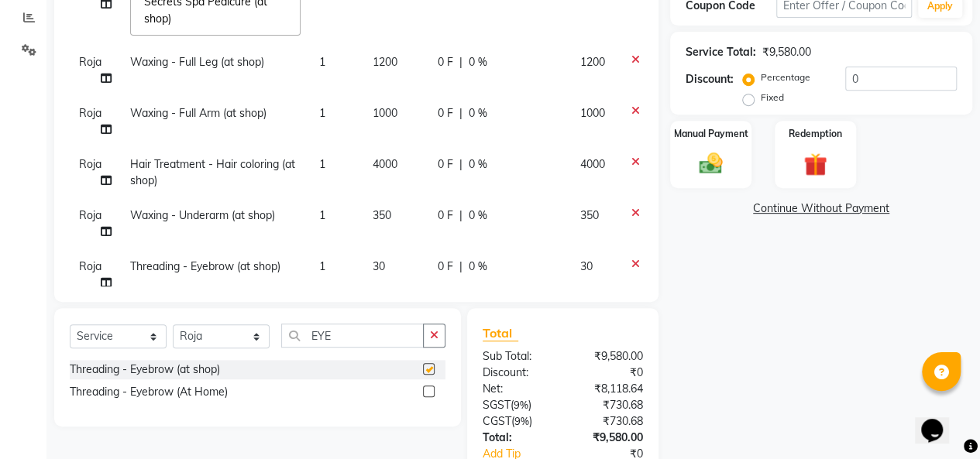 Image resolution: width=980 pixels, height=459 pixels. I want to click on label: Fixed, so click(772, 97).